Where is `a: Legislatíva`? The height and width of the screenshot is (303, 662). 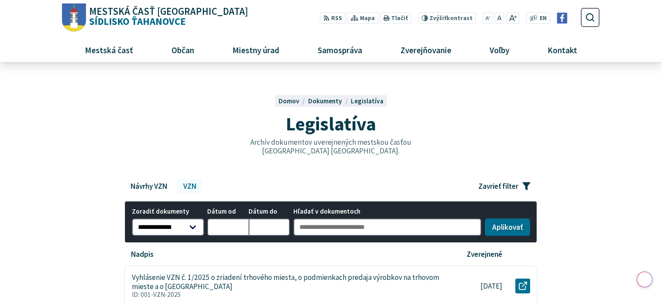 a: Legislatíva is located at coordinates (367, 101).